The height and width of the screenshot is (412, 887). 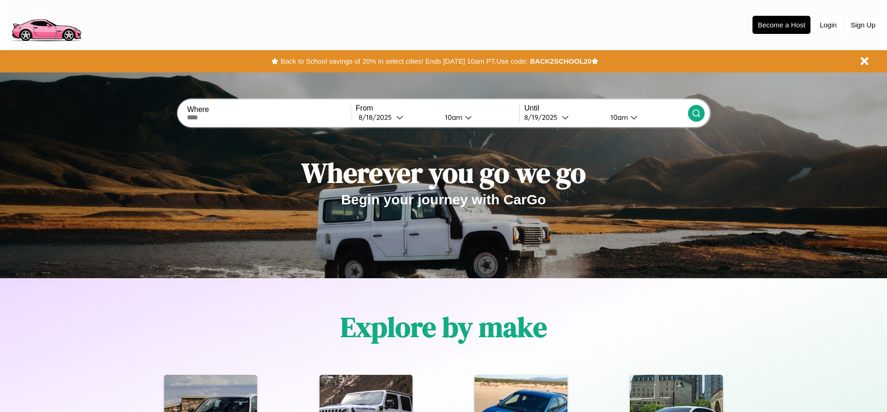 What do you see at coordinates (397, 117) in the screenshot?
I see `button: 8/18/2025` at bounding box center [397, 117].